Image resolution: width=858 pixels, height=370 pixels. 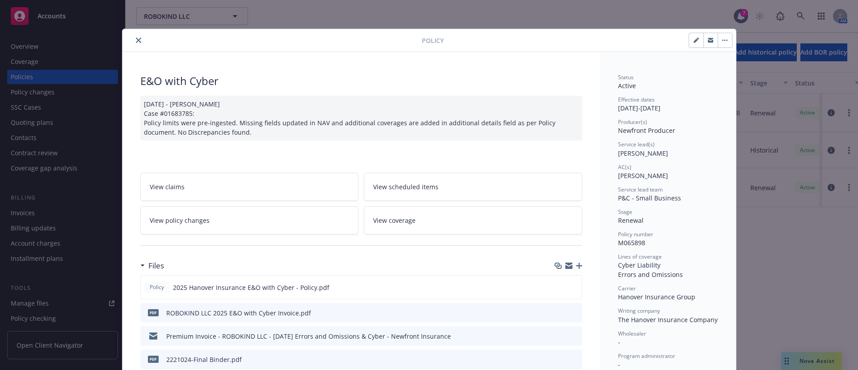 I want to click on span: P&C - Small Business, so click(x=649, y=198).